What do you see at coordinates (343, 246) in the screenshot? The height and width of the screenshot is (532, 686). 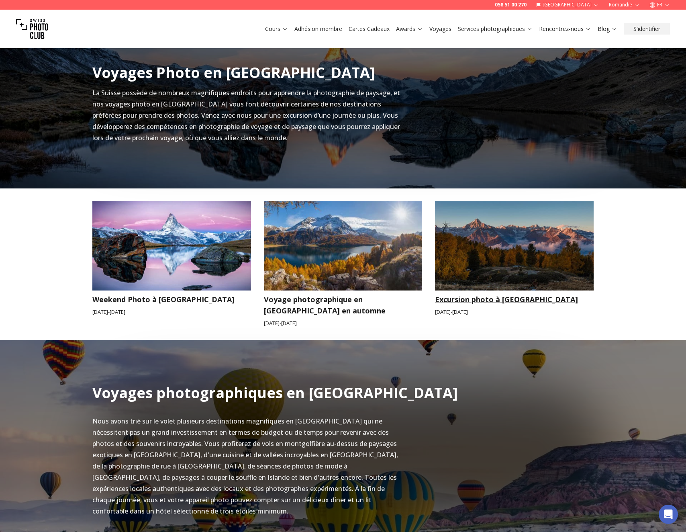 I see `img: Voyage photographique en Engadine en automne` at bounding box center [343, 246].